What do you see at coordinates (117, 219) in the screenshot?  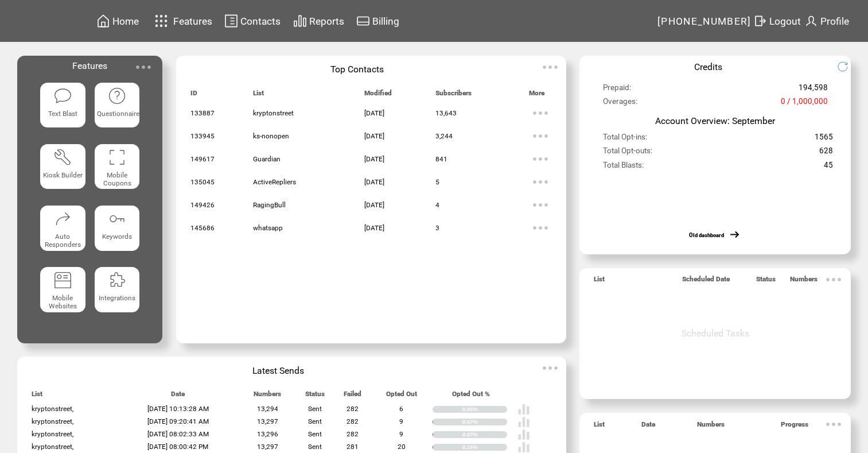 I see `img: keywords.svg` at bounding box center [117, 219].